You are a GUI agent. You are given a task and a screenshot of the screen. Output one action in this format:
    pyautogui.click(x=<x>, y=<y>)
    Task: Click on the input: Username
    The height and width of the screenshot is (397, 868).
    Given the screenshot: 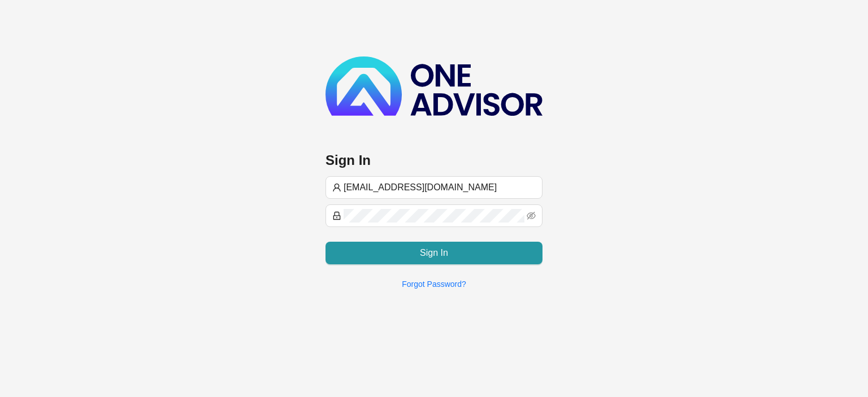 What is the action you would take?
    pyautogui.click(x=440, y=187)
    